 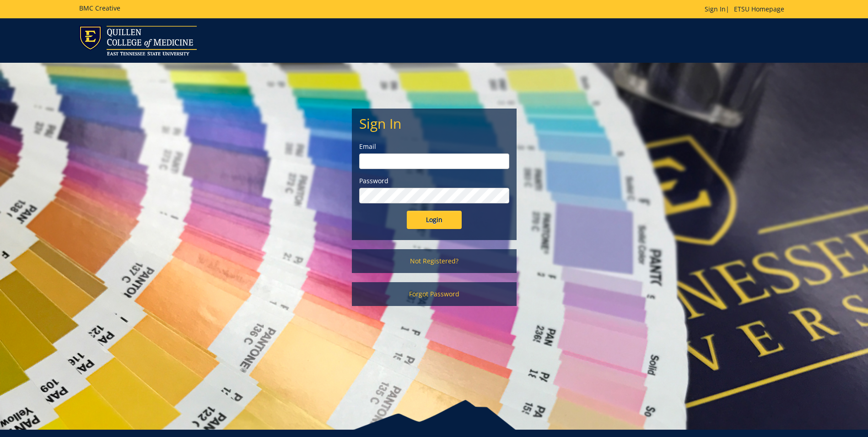 What do you see at coordinates (434, 261) in the screenshot?
I see `a: Not Registered?` at bounding box center [434, 261].